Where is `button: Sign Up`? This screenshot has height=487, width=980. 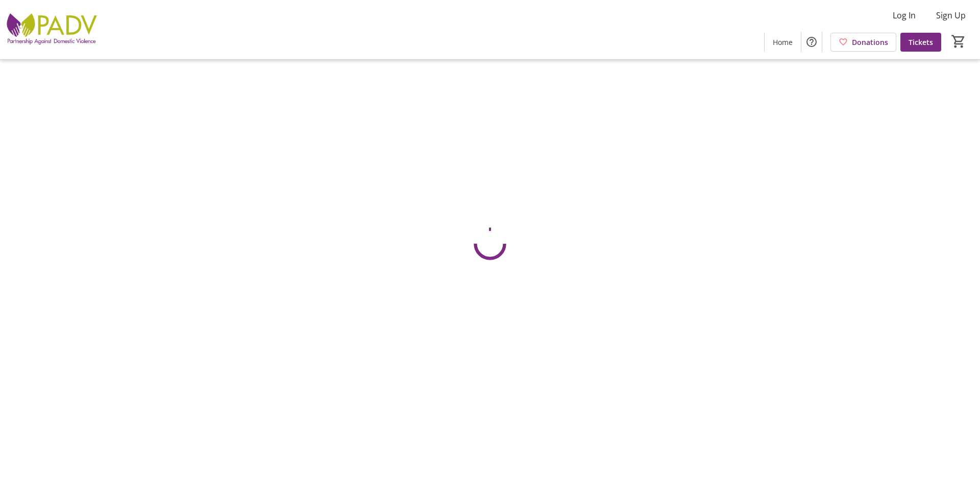
button: Sign Up is located at coordinates (951, 15).